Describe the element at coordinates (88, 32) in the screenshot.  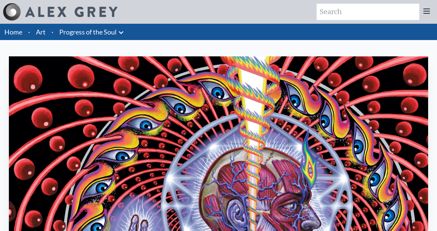
I see `a: Progress of the Soul` at that location.